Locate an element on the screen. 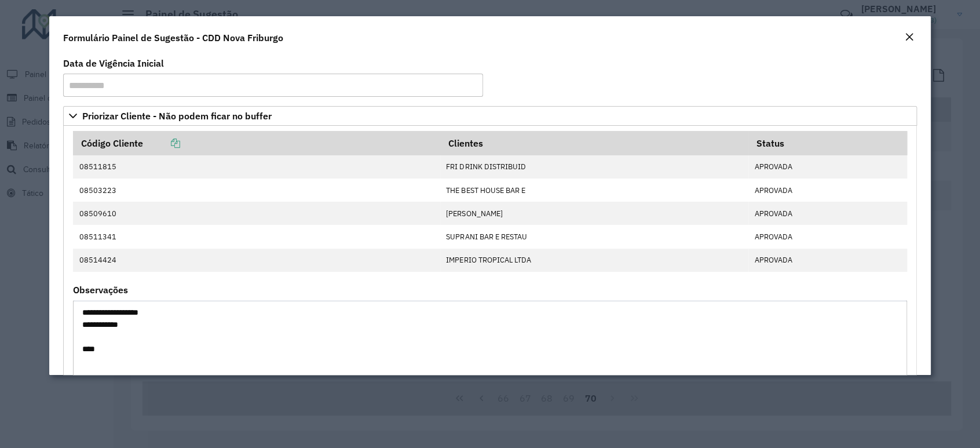 This screenshot has height=448, width=980. td: 08511815 is located at coordinates (257, 167).